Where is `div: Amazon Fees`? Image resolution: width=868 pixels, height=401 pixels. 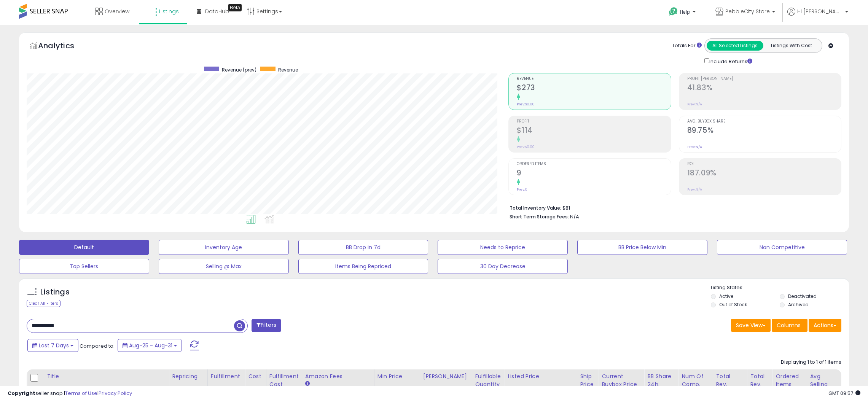
div: Amazon Fees is located at coordinates (338, 376).